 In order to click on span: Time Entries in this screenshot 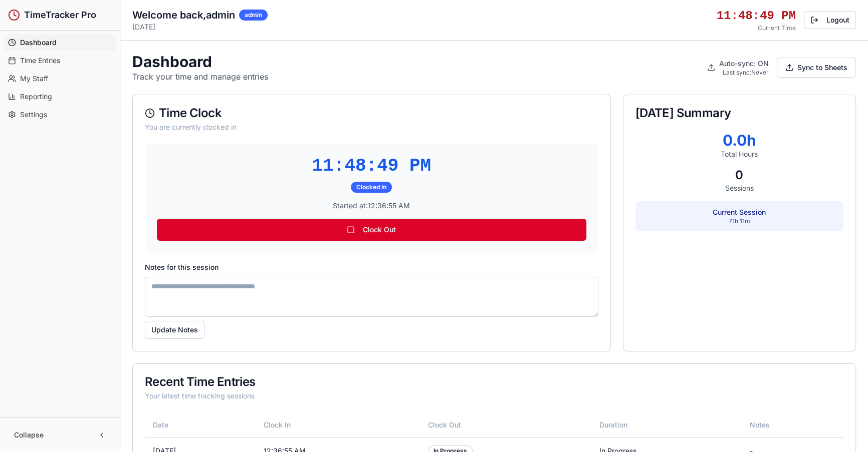, I will do `click(40, 61)`.